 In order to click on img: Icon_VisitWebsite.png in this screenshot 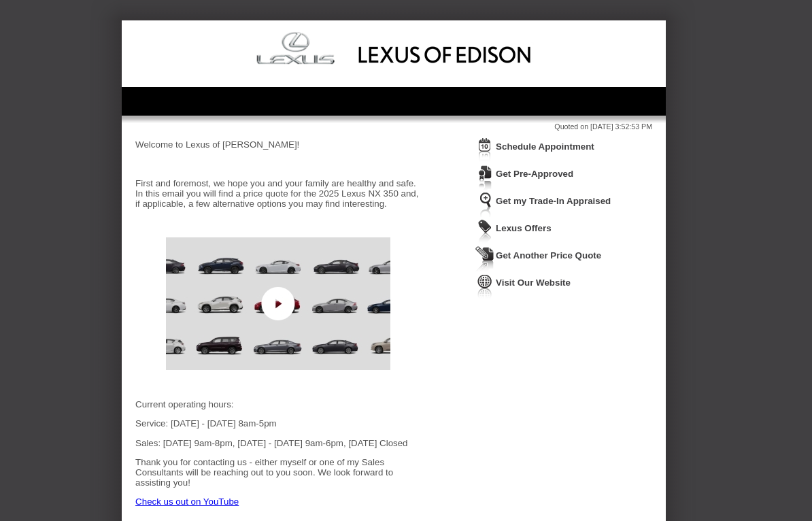, I will do `click(485, 286)`.